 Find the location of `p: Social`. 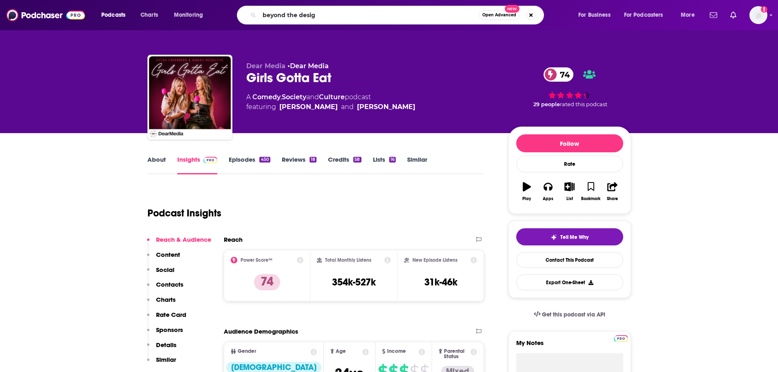

p: Social is located at coordinates (165, 270).